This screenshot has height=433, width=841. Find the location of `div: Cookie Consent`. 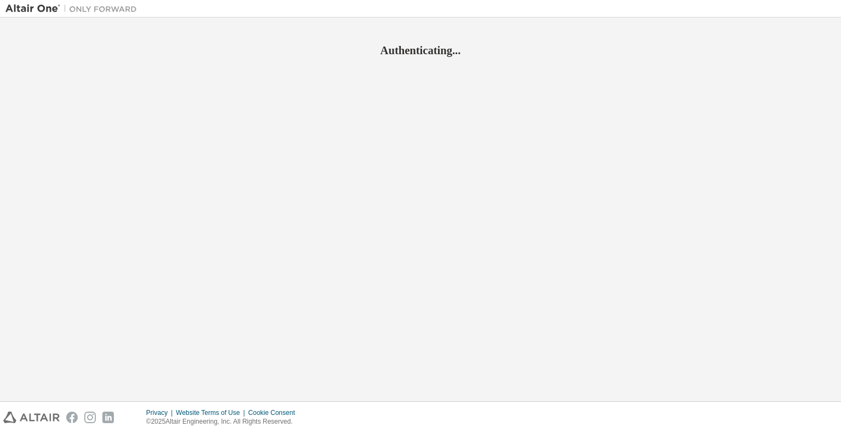

div: Cookie Consent is located at coordinates (274, 413).